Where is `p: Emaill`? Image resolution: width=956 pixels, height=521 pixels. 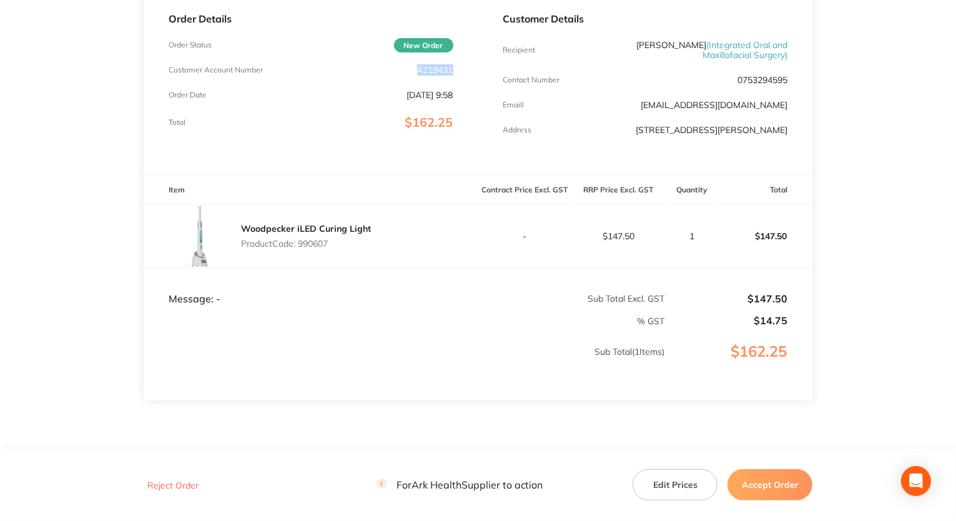 p: Emaill is located at coordinates (514, 105).